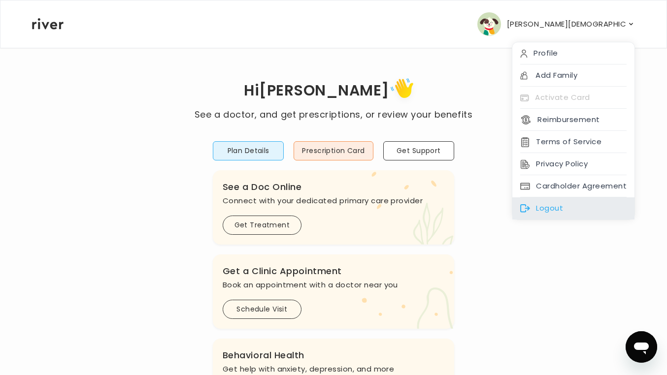 This screenshot has height=375, width=667. Describe the element at coordinates (573, 164) in the screenshot. I see `div: Privacy Policy` at that location.